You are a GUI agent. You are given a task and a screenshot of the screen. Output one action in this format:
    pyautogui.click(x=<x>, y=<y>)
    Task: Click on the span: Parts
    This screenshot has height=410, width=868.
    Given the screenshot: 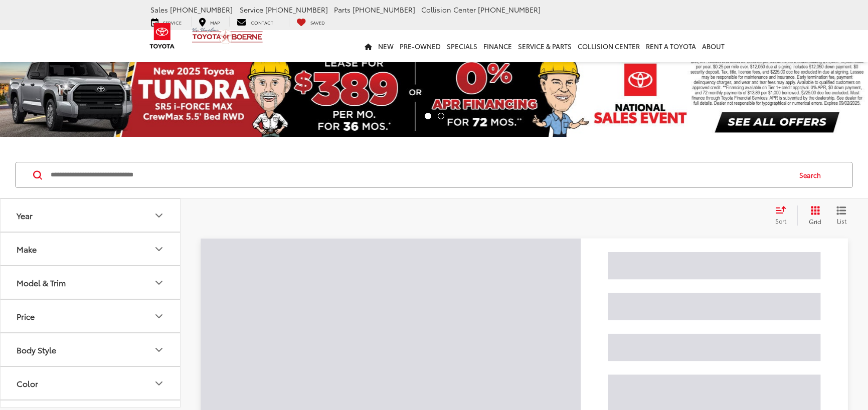 What is the action you would take?
    pyautogui.click(x=342, y=9)
    